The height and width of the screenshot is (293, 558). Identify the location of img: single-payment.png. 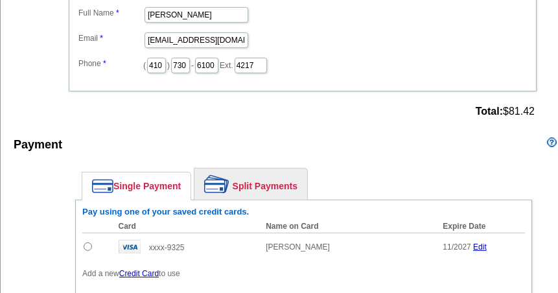
(102, 186).